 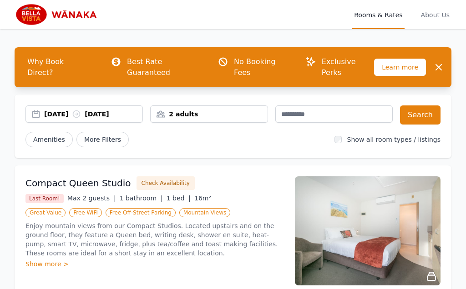 I want to click on span: Last Room!, so click(x=45, y=199).